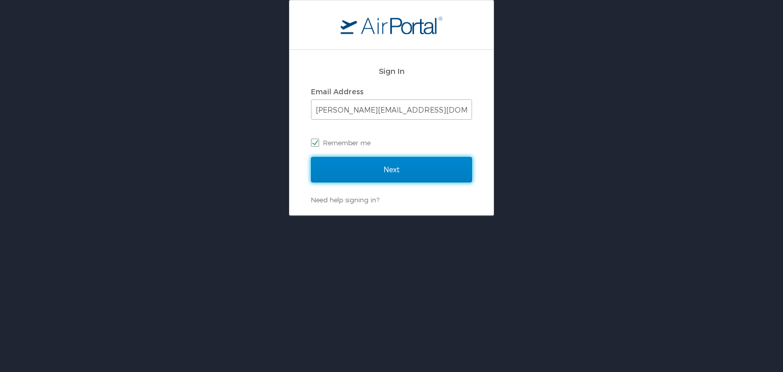 The width and height of the screenshot is (783, 372). I want to click on label: Remember me, so click(391, 143).